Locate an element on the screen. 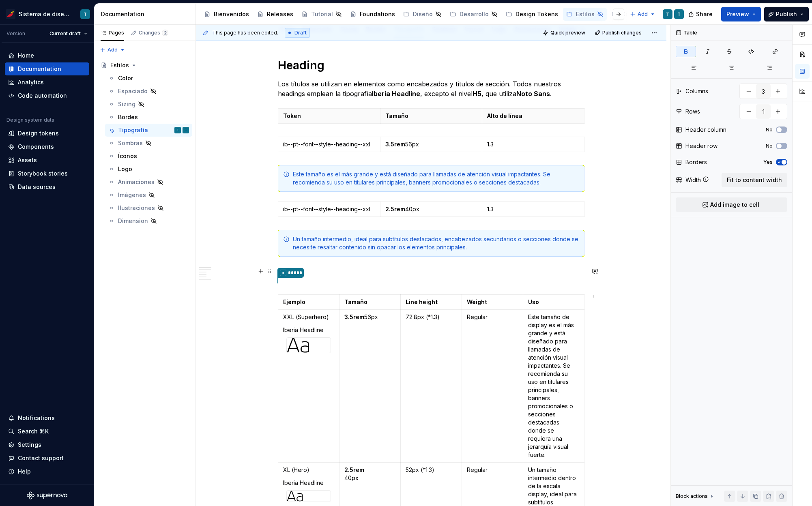 Image resolution: width=812 pixels, height=506 pixels. strong: Iberia Headline is located at coordinates (396, 94).